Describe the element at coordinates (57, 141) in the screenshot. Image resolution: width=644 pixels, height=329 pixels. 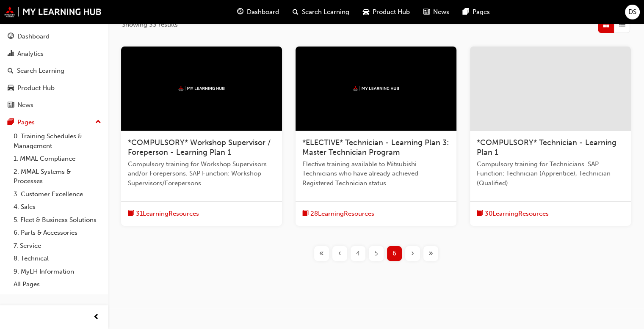
I see `a: 0. Training Schedules & Management` at that location.